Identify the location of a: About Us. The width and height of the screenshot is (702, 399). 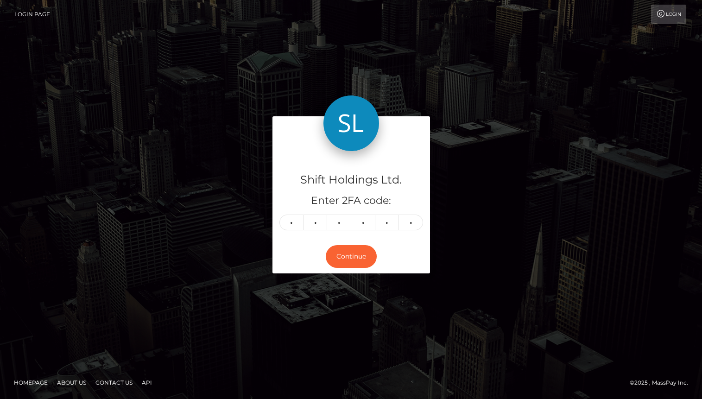
(71, 382).